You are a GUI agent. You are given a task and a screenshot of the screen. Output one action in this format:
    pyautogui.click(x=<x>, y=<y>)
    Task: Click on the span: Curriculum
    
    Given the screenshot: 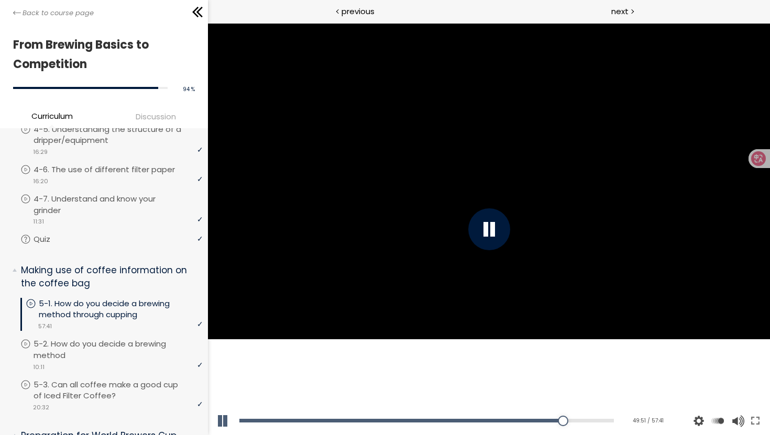 What is the action you would take?
    pyautogui.click(x=52, y=116)
    